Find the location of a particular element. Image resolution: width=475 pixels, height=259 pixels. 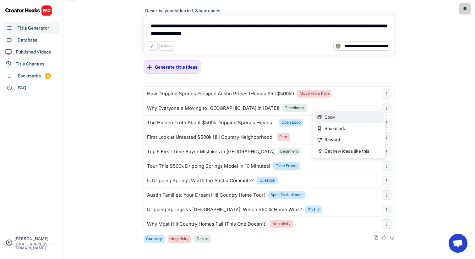

div: Specific Audience is located at coordinates (287, 195).